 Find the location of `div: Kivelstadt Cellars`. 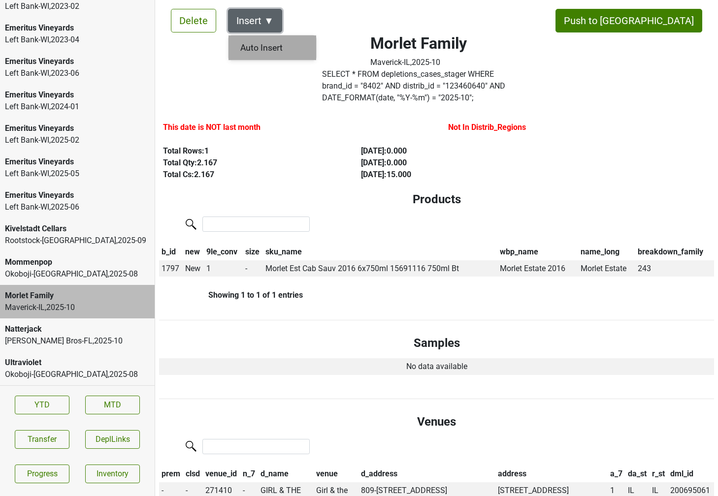

div: Kivelstadt Cellars is located at coordinates (77, 229).